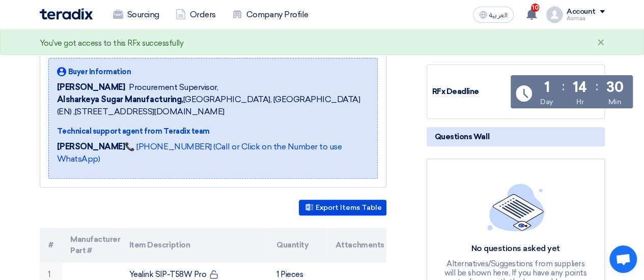  I want to click on button: Export Items Table, so click(342, 207).